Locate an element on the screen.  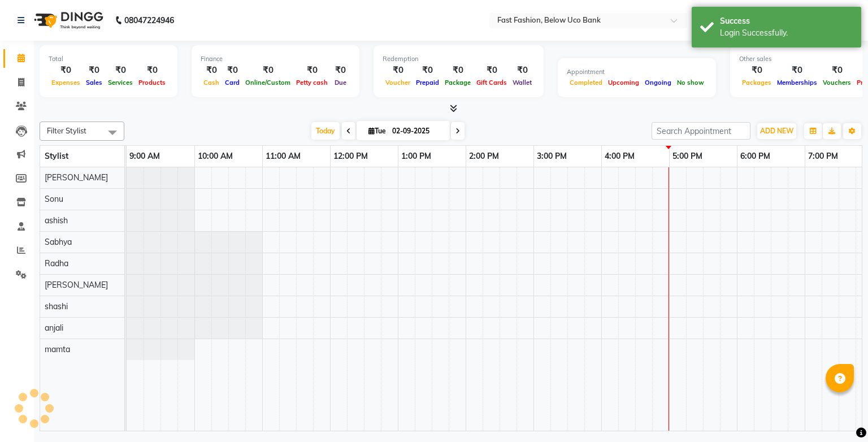
a: 2:00 PM is located at coordinates (484, 156).